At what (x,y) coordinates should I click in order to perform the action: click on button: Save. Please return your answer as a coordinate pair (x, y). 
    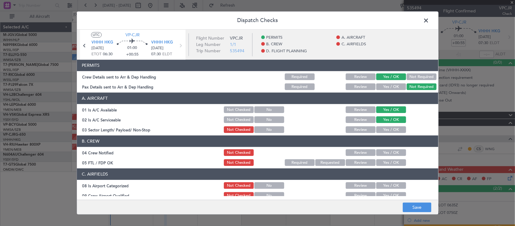
    Looking at the image, I should click on (417, 207).